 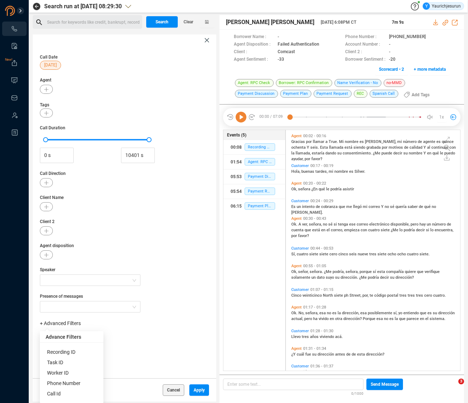 What do you see at coordinates (452, 147) in the screenshot?
I see `span: con` at bounding box center [452, 147].